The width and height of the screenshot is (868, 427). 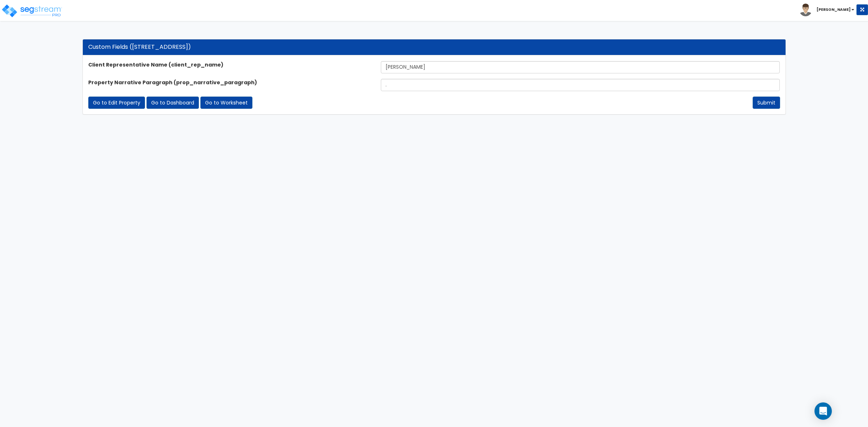 I want to click on a: Go to Dashboard, so click(x=173, y=103).